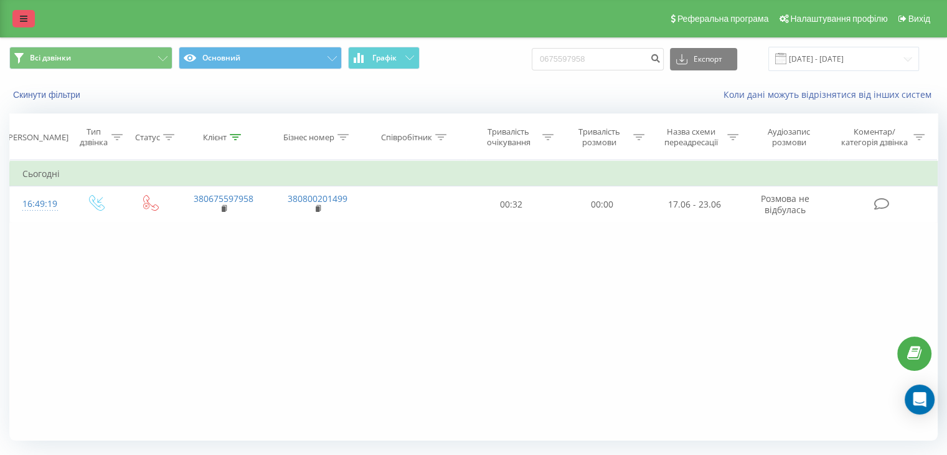  Describe the element at coordinates (148, 137) in the screenshot. I see `div: Статус` at that location.